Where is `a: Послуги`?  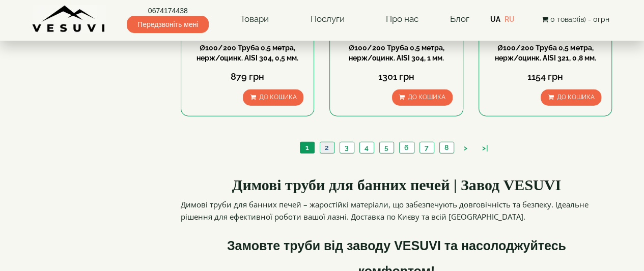 a: Послуги is located at coordinates (327, 19).